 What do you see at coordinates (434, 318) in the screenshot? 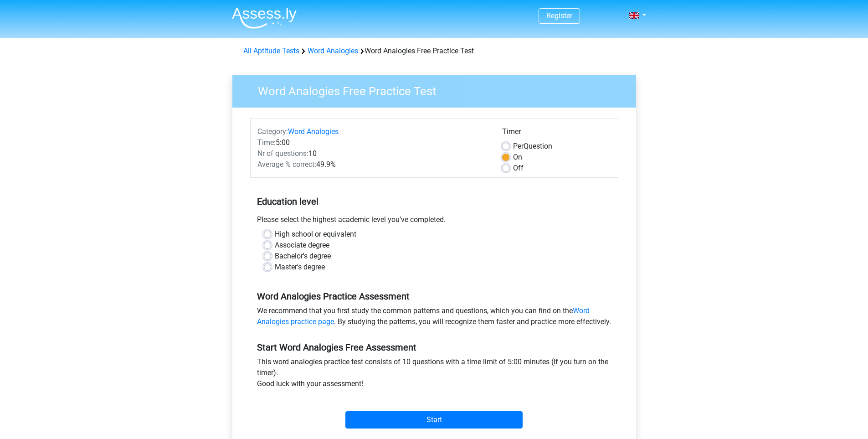
I see `div: We recommend that you first study the common patterns and questions, which you can find on the . ...` at bounding box center [434, 318].